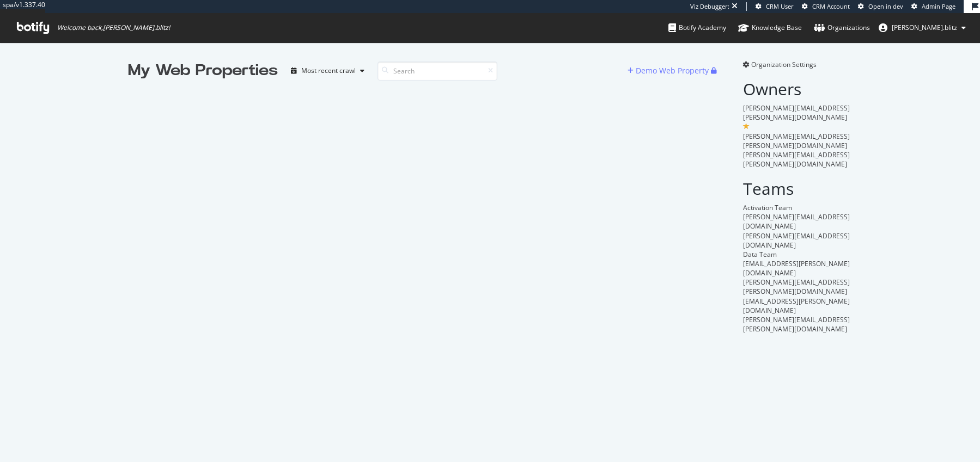 This screenshot has height=462, width=980. I want to click on span: Organization Settings, so click(784, 64).